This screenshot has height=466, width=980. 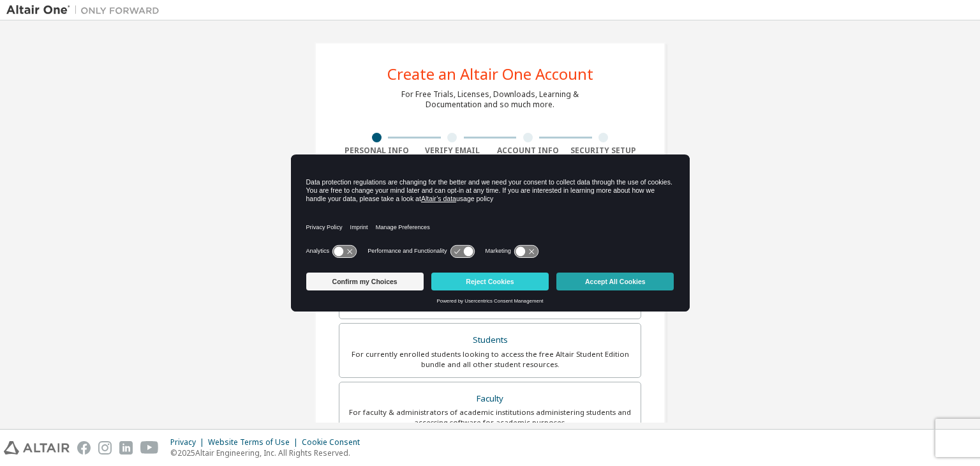 What do you see at coordinates (126, 448) in the screenshot?
I see `img: linkedin.svg` at bounding box center [126, 448].